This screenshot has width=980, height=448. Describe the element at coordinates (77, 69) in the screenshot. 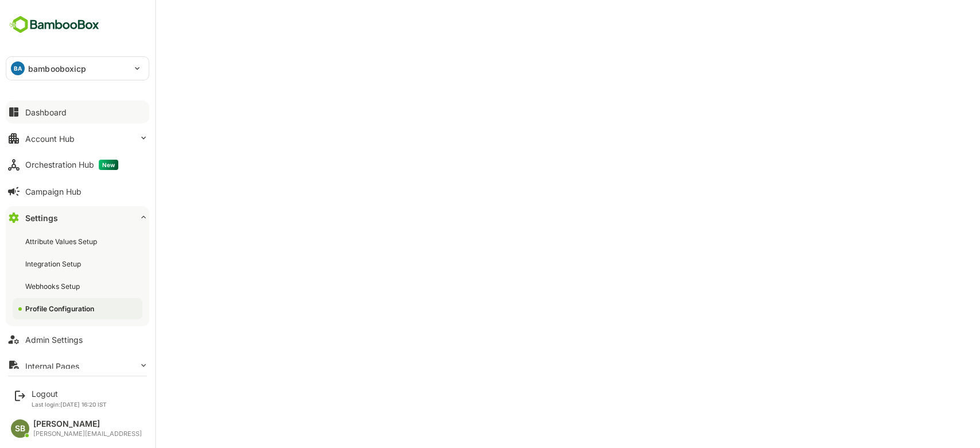

I see `div: BAbambooboxicp` at that location.